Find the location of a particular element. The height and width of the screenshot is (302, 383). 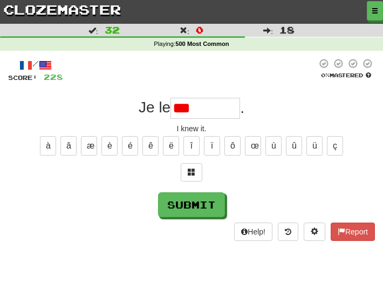

button: Report is located at coordinates (353, 232).